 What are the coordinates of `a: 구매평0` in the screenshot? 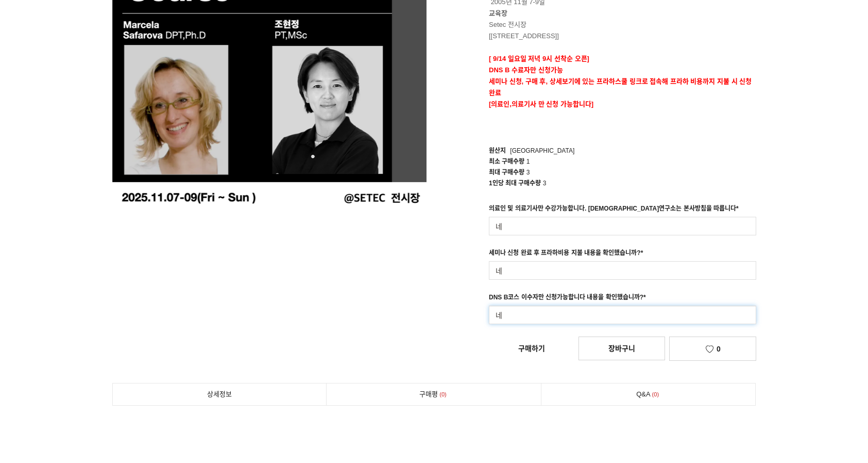 It's located at (434, 394).